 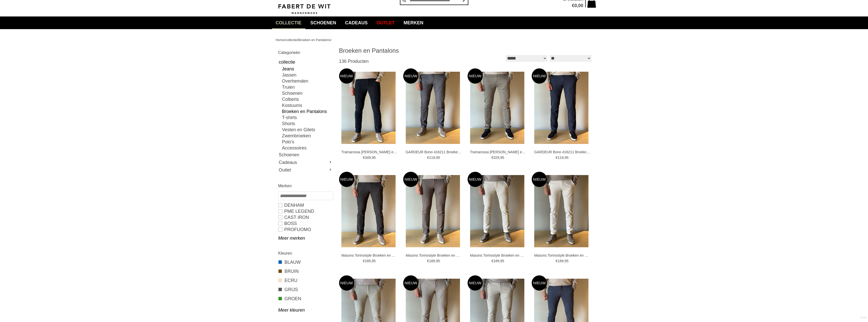 What do you see at coordinates (308, 81) in the screenshot?
I see `a: Overhemden` at bounding box center [308, 81].